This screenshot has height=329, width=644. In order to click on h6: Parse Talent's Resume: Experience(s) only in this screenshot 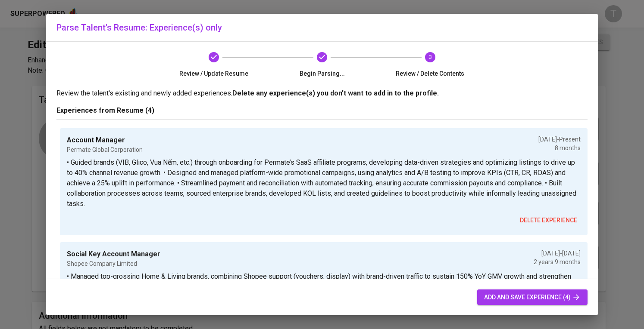, I will do `click(322, 27)`.